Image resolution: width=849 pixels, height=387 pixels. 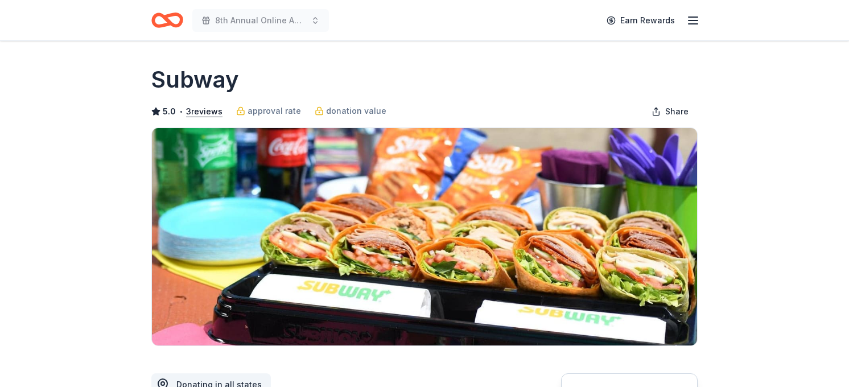 What do you see at coordinates (204, 112) in the screenshot?
I see `button: 3reviews` at bounding box center [204, 112].